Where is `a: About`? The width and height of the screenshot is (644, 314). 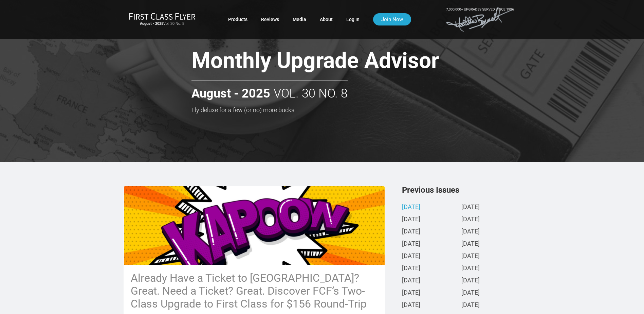
a: About is located at coordinates (326, 20).